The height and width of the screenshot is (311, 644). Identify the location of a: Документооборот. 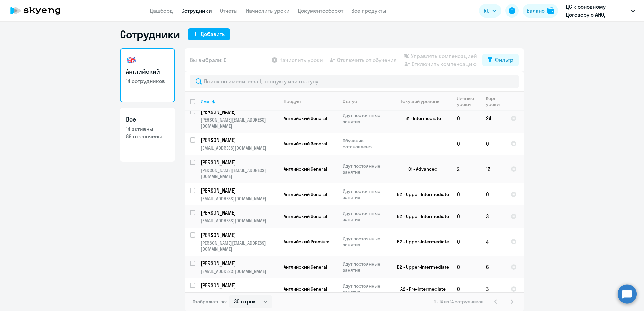
(320, 11).